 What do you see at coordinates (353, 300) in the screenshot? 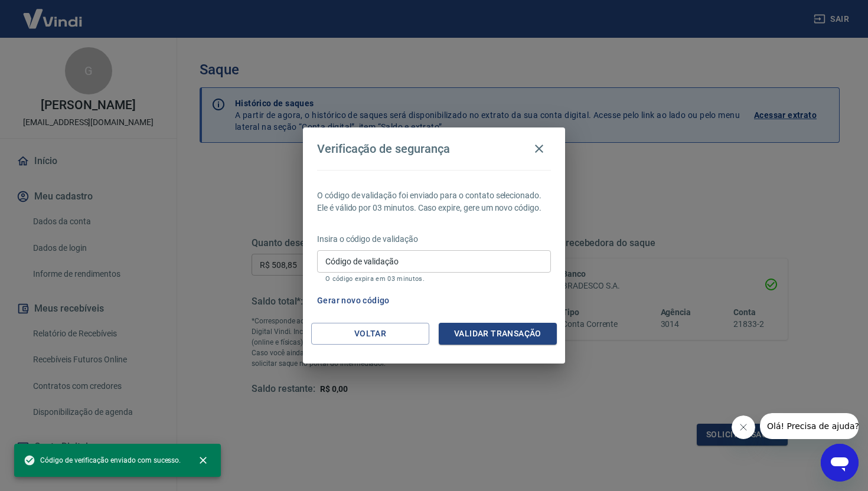
I see `button: Gerar novo código` at bounding box center [353, 300].